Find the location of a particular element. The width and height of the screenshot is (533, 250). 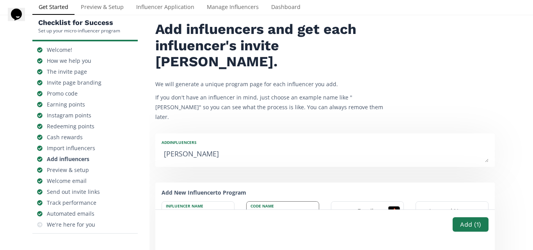

h5: Checklist for Success is located at coordinates (79, 23).